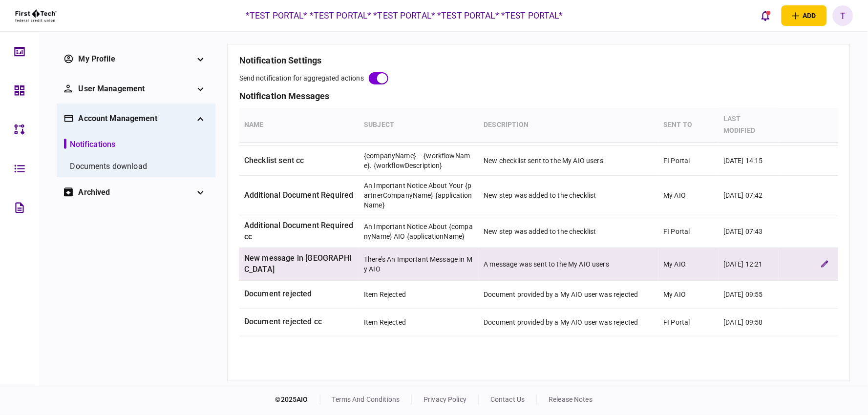 This screenshot has width=868, height=415. I want to click on div: User management, so click(136, 89).